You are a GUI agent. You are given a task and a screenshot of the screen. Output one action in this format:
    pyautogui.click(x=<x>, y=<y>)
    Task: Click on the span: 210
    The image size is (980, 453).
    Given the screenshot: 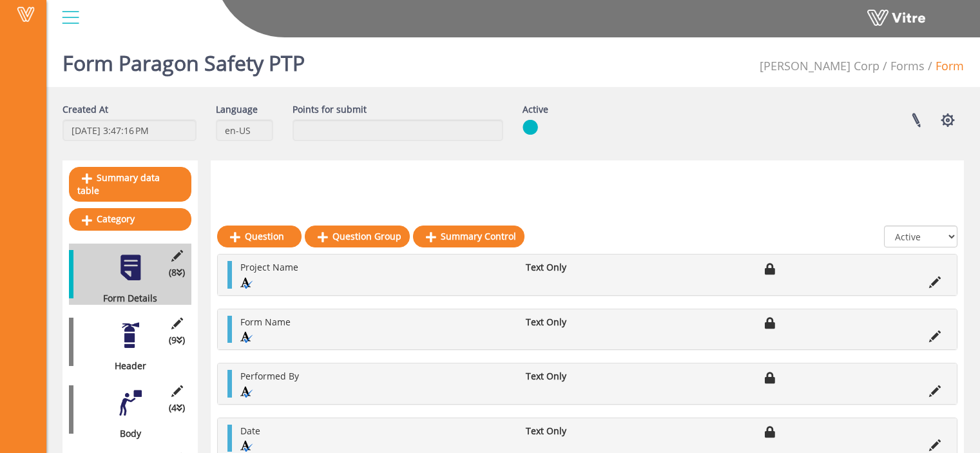 What is the action you would take?
    pyautogui.click(x=819, y=66)
    